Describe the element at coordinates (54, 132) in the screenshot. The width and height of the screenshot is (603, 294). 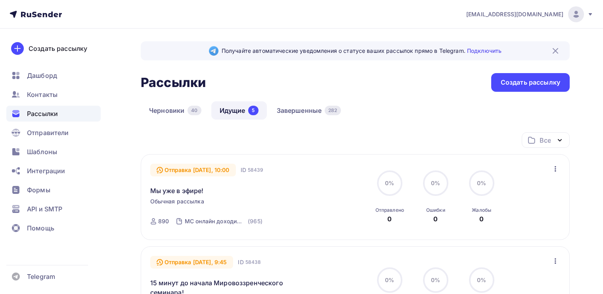
I see `a: Отправители` at that location.